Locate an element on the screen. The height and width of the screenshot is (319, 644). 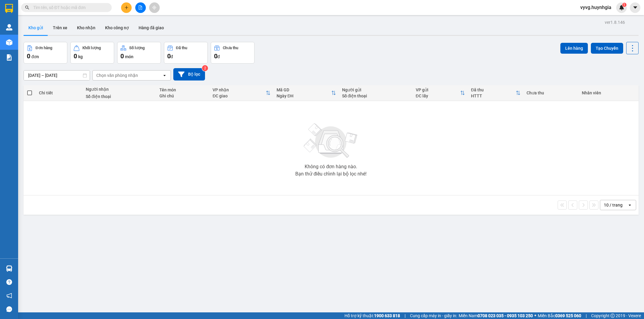
strong: 0369 525 060 is located at coordinates (568, 316).